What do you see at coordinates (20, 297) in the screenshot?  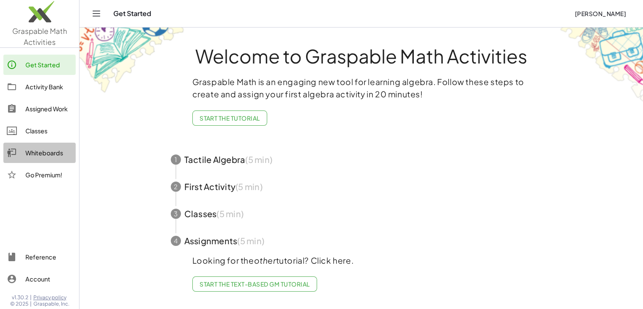 I see `span: v1.30.2` at bounding box center [20, 297].